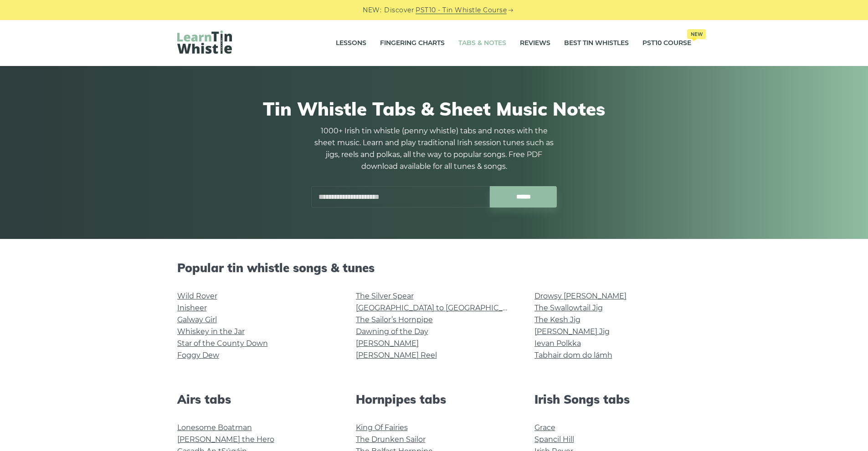 Image resolution: width=868 pixels, height=451 pixels. What do you see at coordinates (573, 355) in the screenshot?
I see `a: Tabhair dom do lámh` at bounding box center [573, 355].